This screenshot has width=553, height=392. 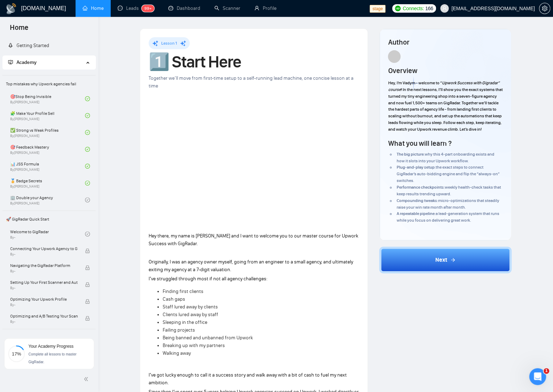 What do you see at coordinates (445, 109) in the screenshot?
I see `span: ! In the next lessons, I’ll show you the exact systems that turned my tiny engineering shop into ...` at bounding box center [445, 109].